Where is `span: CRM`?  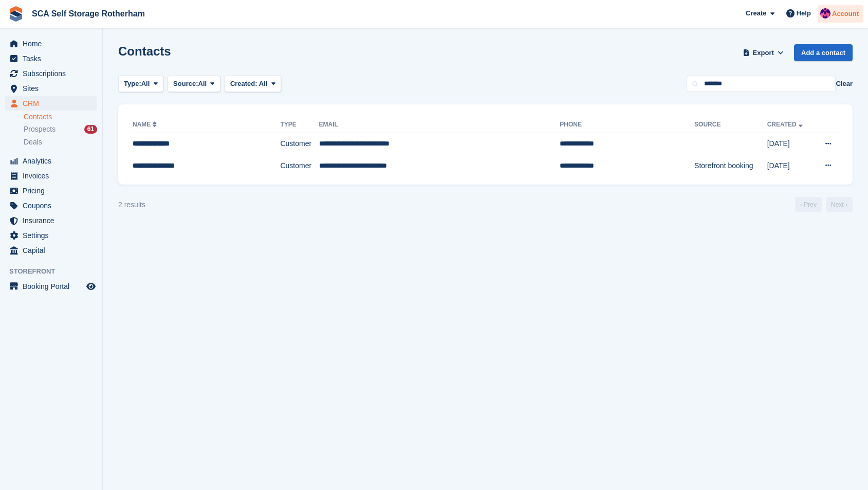 span: CRM is located at coordinates (53, 104).